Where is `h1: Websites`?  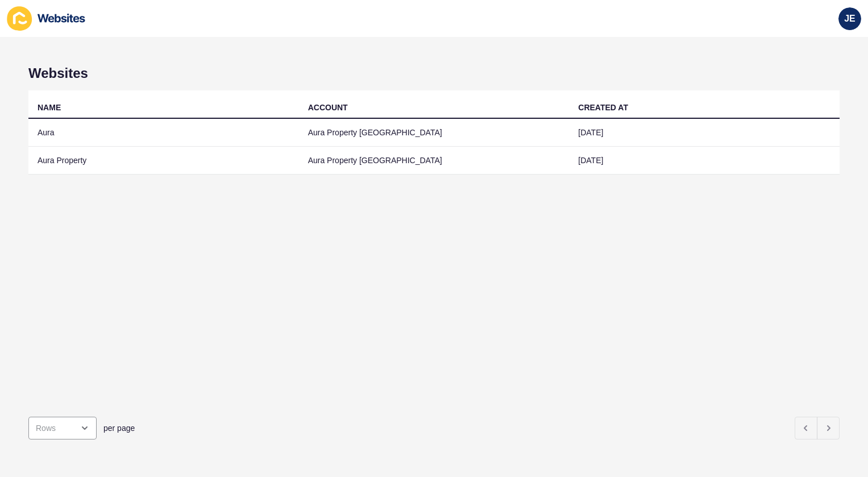 h1: Websites is located at coordinates (434, 73).